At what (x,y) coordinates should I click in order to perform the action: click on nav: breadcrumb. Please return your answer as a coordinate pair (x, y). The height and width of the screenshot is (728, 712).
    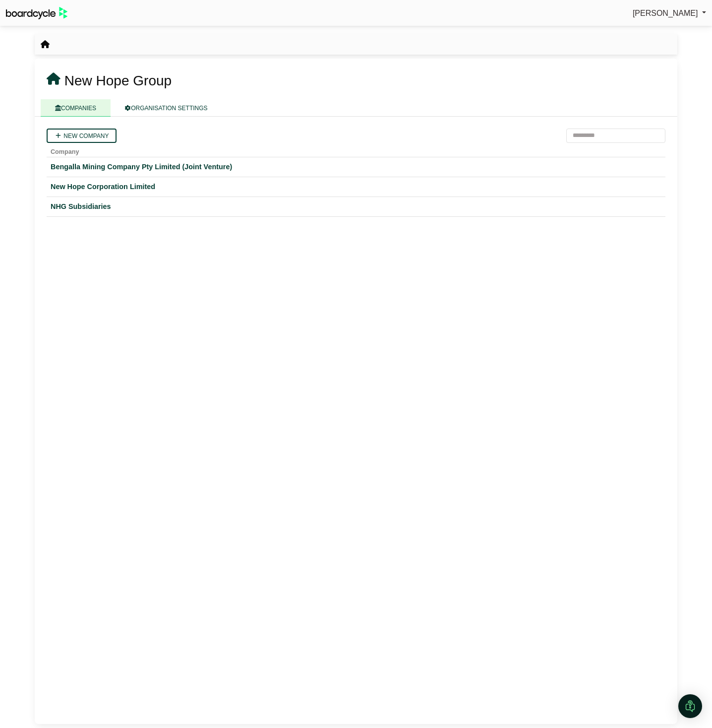
    Looking at the image, I should click on (45, 45).